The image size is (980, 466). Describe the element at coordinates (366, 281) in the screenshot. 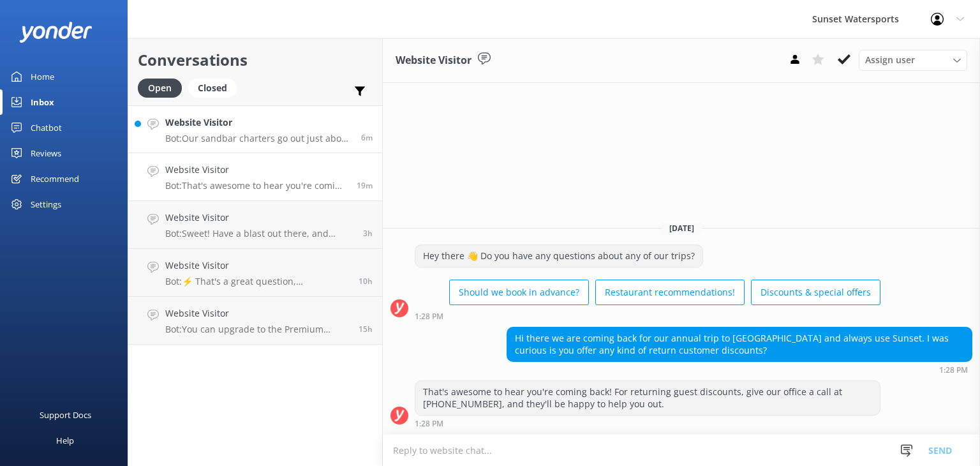

I see `span: Sep 08 2025 02:14am (UTC -05:00) America/Cancun` at that location.